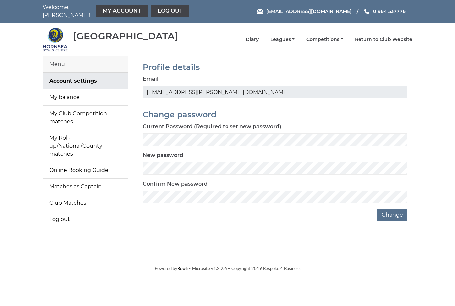 Image resolution: width=455 pixels, height=306 pixels. I want to click on a: Diary, so click(252, 39).